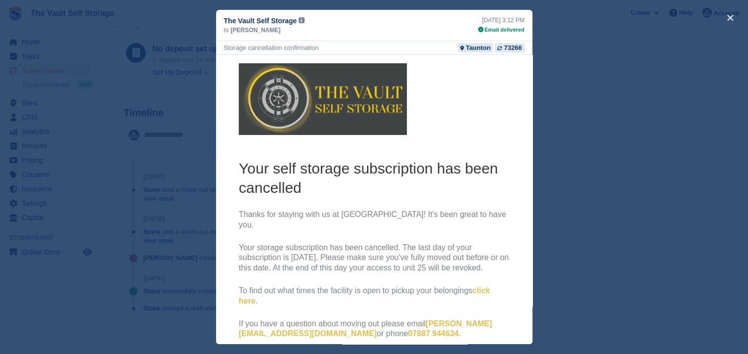 This screenshot has width=748, height=354. I want to click on div: Taunton, so click(478, 47).